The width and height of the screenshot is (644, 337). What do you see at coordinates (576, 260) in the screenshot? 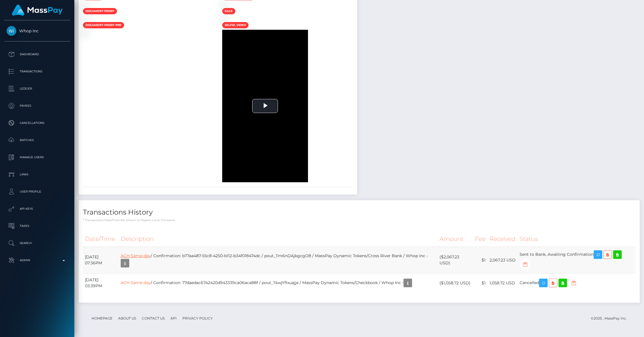
I see `td: Sent to Bank, Awaiting Confirmation` at bounding box center [576, 260].